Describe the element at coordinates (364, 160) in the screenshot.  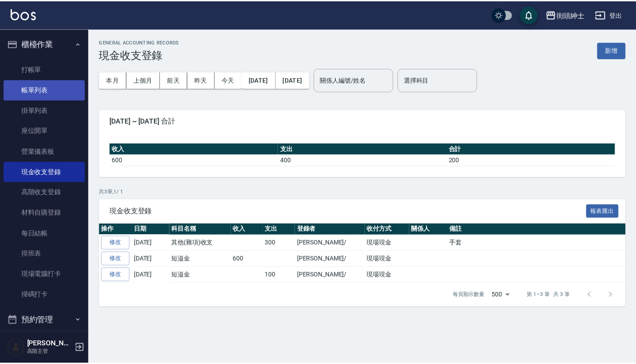
I see `td: 400` at that location.